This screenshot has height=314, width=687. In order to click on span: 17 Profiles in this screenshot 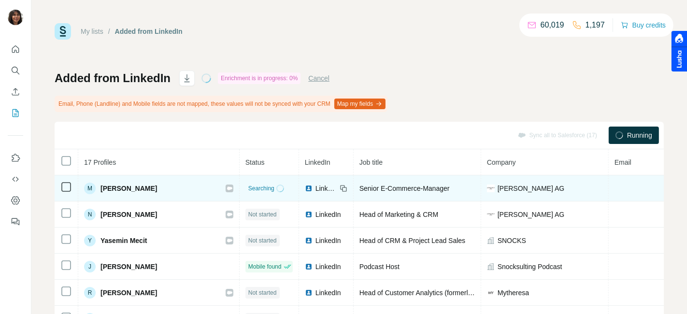, I will do `click(100, 162)`.